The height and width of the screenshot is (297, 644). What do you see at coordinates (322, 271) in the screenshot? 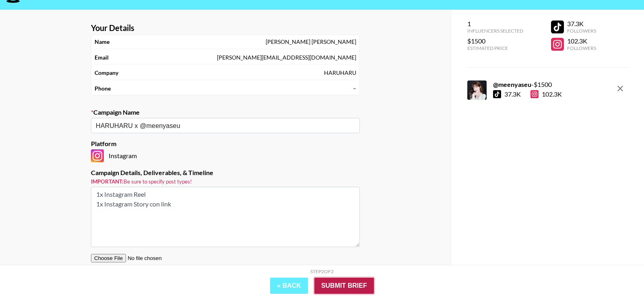
I see `div: Step 2 of 2` at bounding box center [322, 271].